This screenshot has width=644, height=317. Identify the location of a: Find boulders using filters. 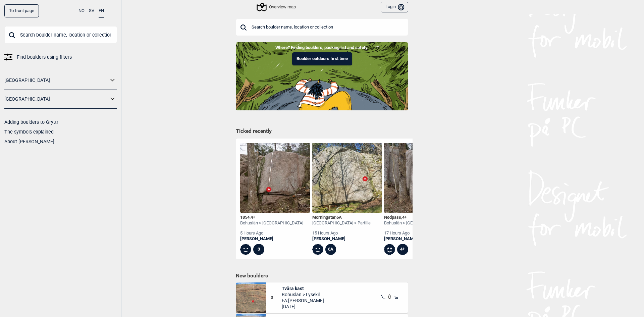
(61, 57).